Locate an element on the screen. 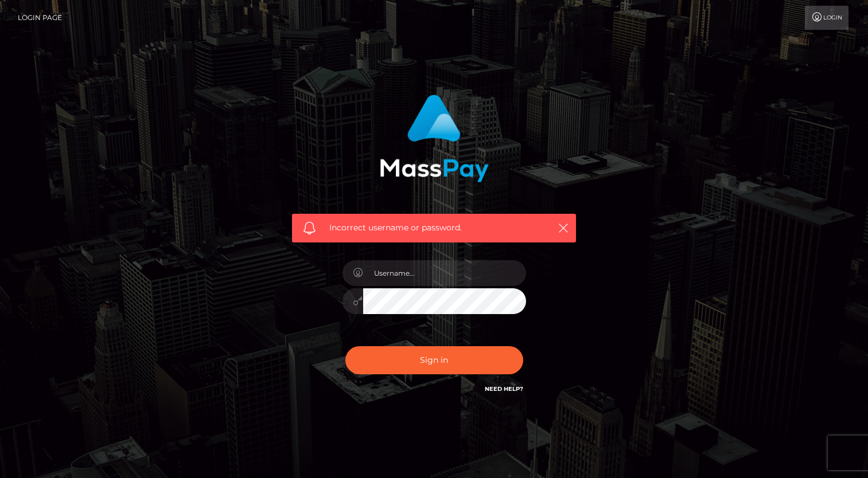 This screenshot has height=478, width=868. span: Incorrect username or password. is located at coordinates (434, 228).